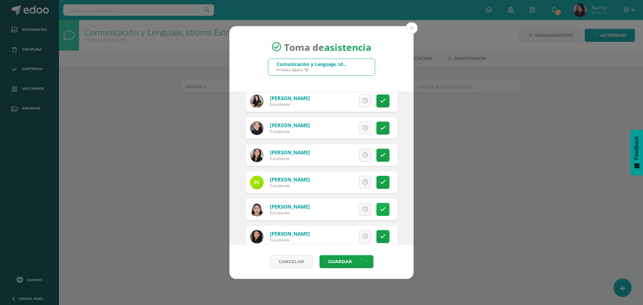 Image resolution: width=643 pixels, height=305 pixels. What do you see at coordinates (257, 128) in the screenshot?
I see `img: af8df9dedc3e2e697d942b63041b8e1f.png` at bounding box center [257, 128].